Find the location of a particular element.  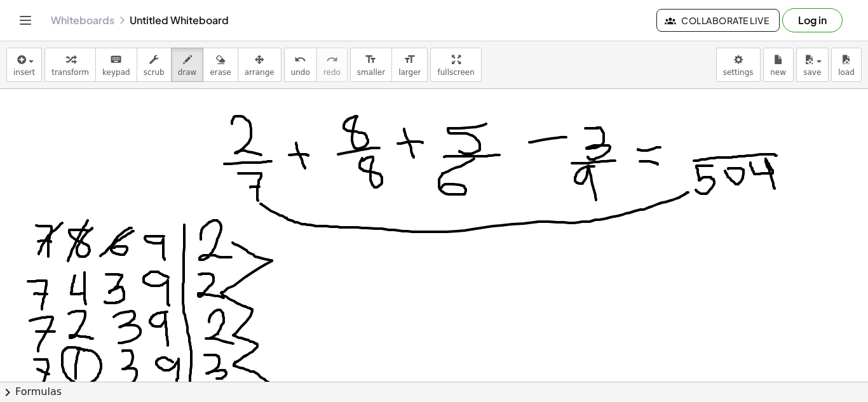

i: keyboard is located at coordinates (116, 59).